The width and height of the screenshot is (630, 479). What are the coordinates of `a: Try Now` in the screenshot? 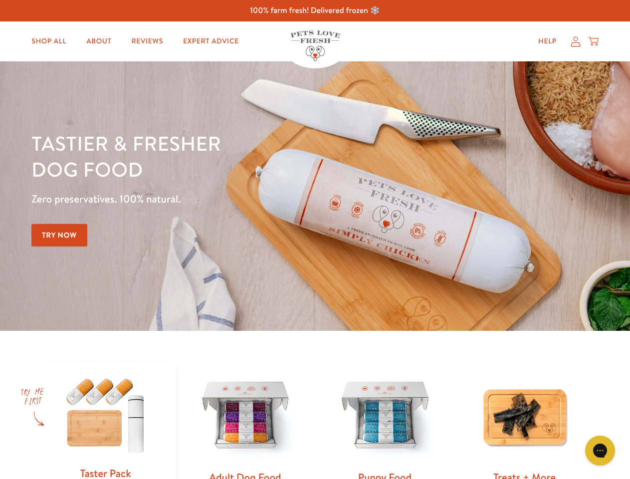 It's located at (59, 235).